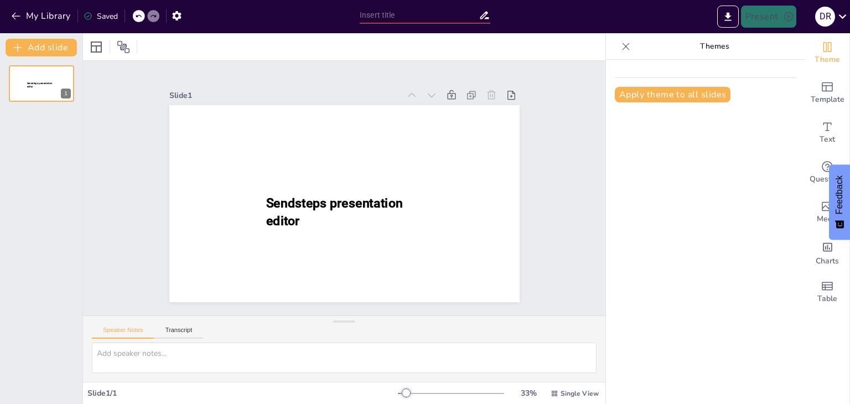 Image resolution: width=850 pixels, height=404 pixels. I want to click on button: Add slide, so click(41, 48).